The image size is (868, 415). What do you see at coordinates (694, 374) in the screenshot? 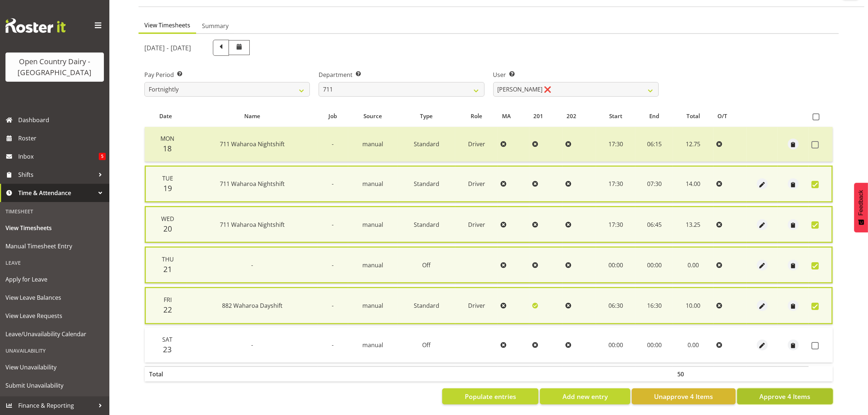
I see `th: 50` at bounding box center [694, 374].